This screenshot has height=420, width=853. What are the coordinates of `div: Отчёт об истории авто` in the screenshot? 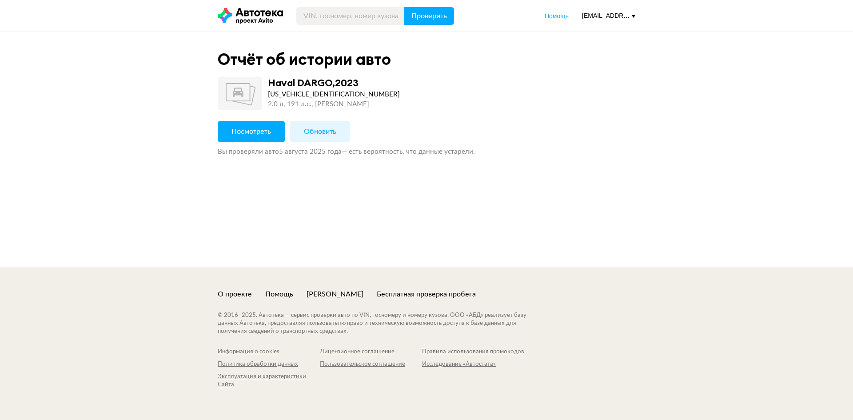 It's located at (304, 59).